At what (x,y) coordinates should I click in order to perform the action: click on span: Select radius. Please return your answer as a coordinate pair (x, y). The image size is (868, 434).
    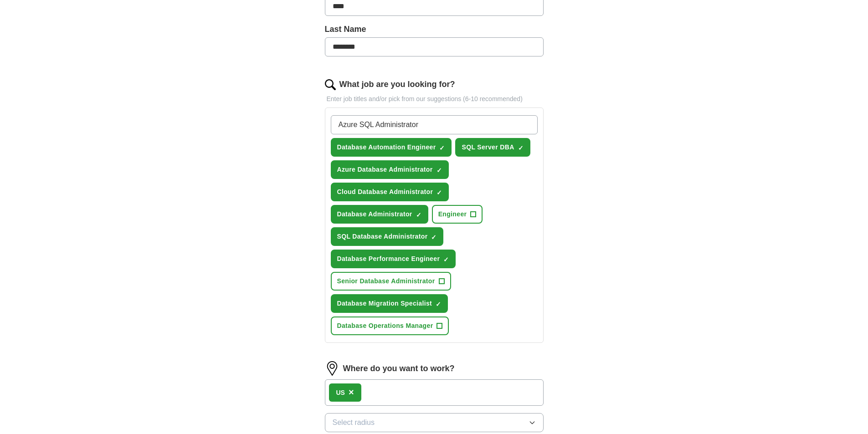
    Looking at the image, I should click on (353, 422).